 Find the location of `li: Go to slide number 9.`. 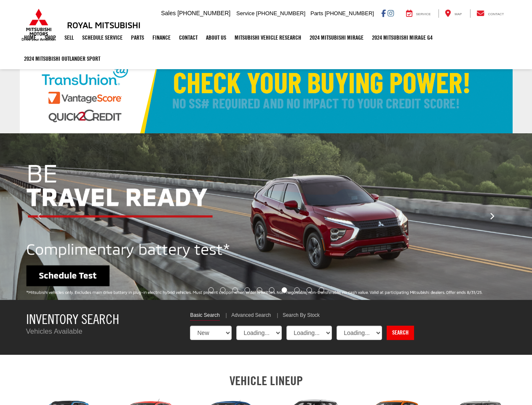

li: Go to slide number 9. is located at coordinates (309, 289).